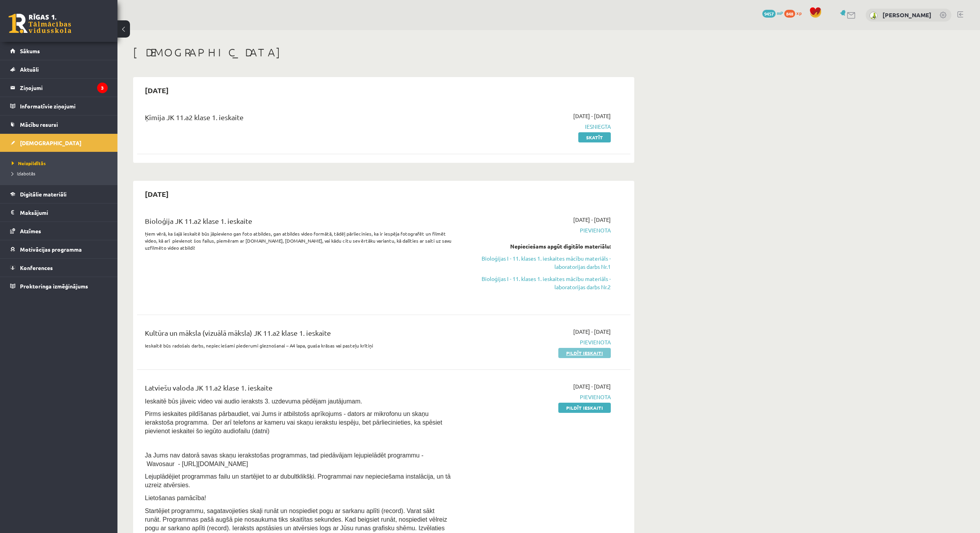 Image resolution: width=980 pixels, height=533 pixels. I want to click on a: Neizpildītās, so click(61, 163).